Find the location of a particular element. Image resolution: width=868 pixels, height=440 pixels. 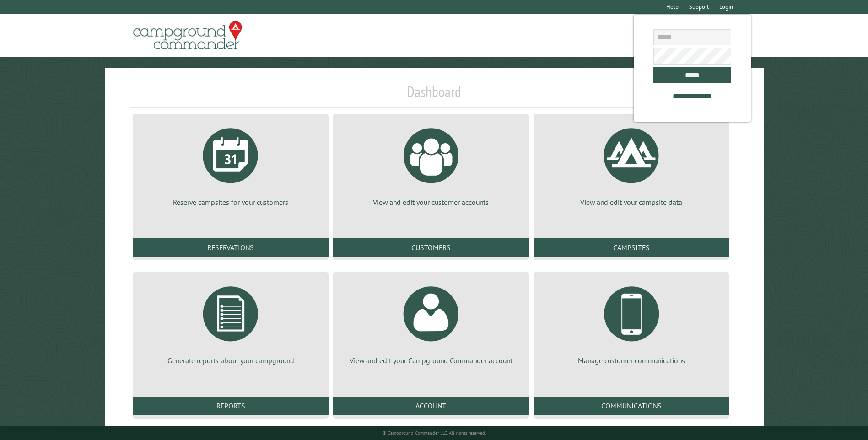

h1: Dashboard is located at coordinates (433, 95).